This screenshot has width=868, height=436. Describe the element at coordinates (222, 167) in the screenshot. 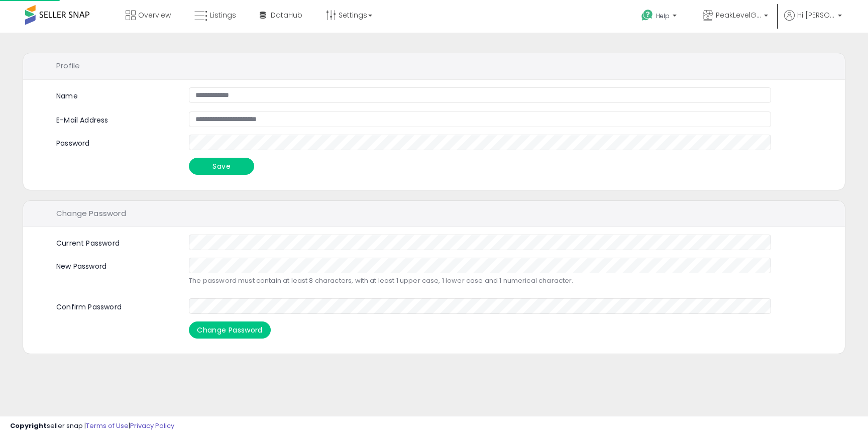

I see `button: Save` at that location.